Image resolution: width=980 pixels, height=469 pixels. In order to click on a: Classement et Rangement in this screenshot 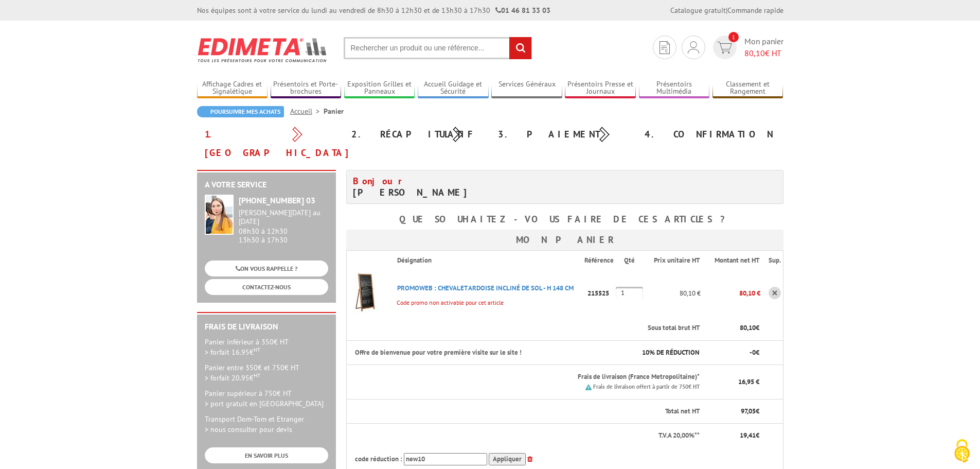, I will do `click(748, 88)`.